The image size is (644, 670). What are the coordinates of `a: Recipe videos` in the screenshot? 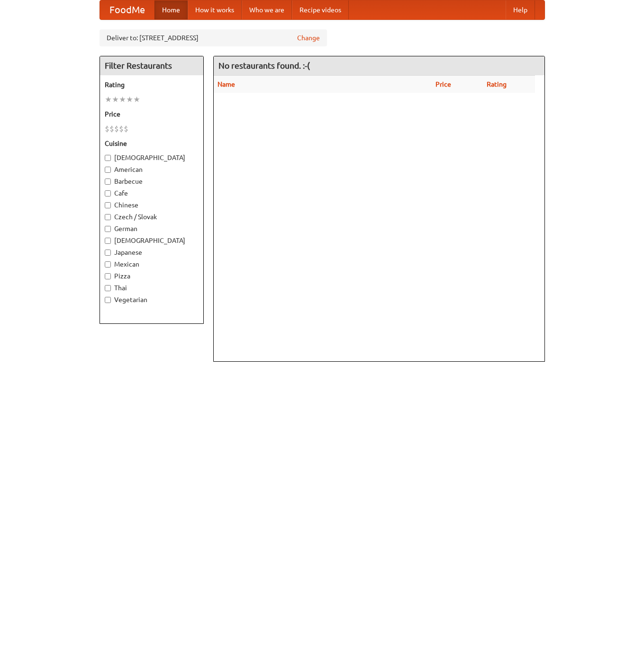 It's located at (321, 10).